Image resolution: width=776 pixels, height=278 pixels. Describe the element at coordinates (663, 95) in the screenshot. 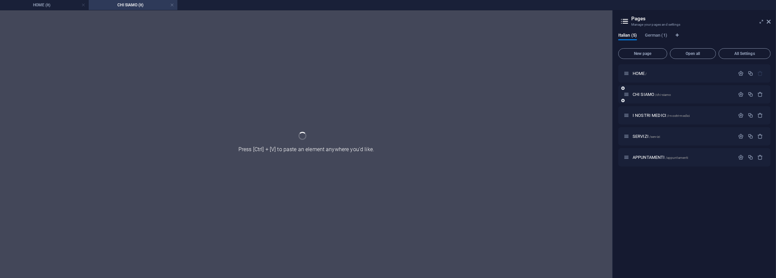

I see `span: /chi-siamo` at that location.